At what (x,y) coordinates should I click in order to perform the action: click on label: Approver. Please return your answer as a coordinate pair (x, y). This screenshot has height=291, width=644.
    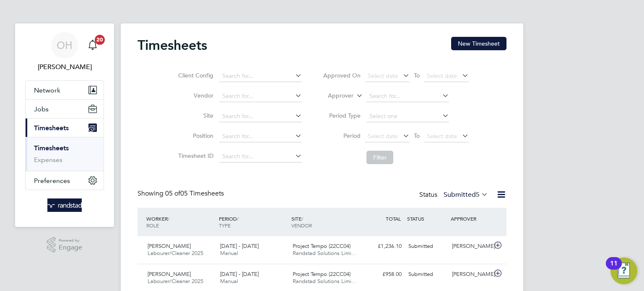
    Looking at the image, I should click on (334, 96).